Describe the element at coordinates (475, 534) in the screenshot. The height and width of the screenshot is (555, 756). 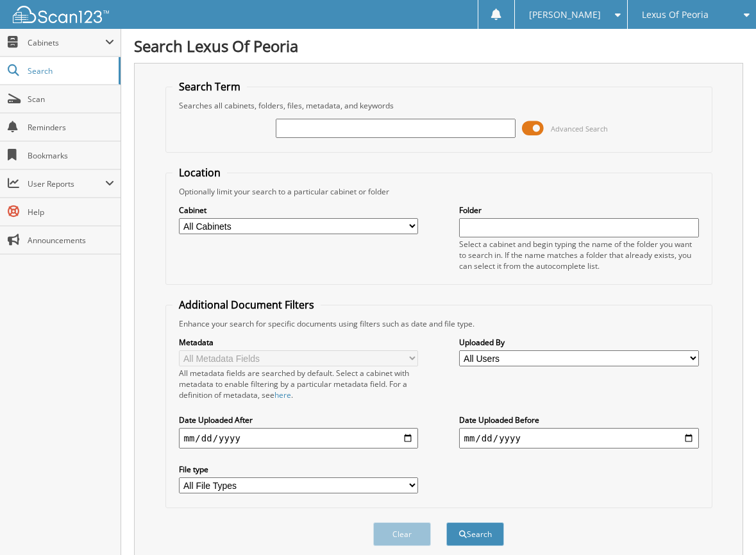
I see `button: Search` at that location.